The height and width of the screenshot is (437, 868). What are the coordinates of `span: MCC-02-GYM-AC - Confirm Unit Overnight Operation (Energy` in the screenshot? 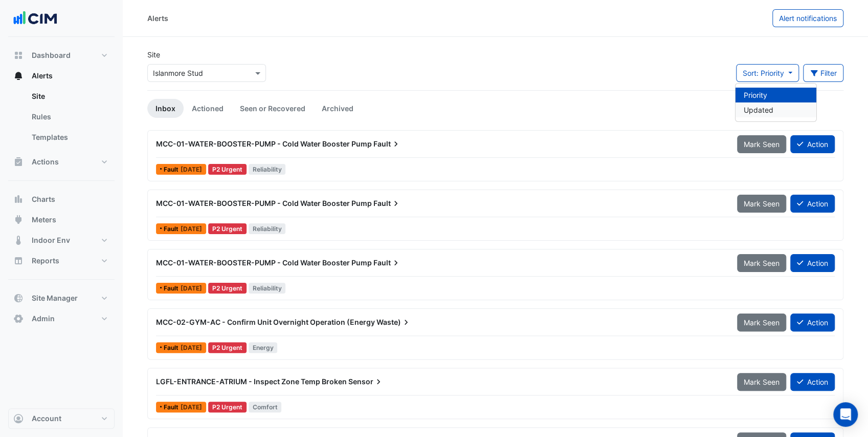 It's located at (266, 321).